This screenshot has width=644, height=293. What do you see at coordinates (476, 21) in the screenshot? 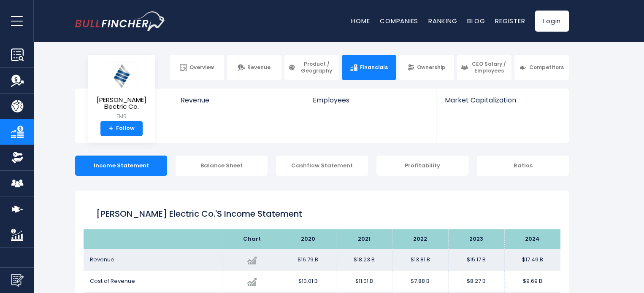
I see `a: Blog` at bounding box center [476, 21].